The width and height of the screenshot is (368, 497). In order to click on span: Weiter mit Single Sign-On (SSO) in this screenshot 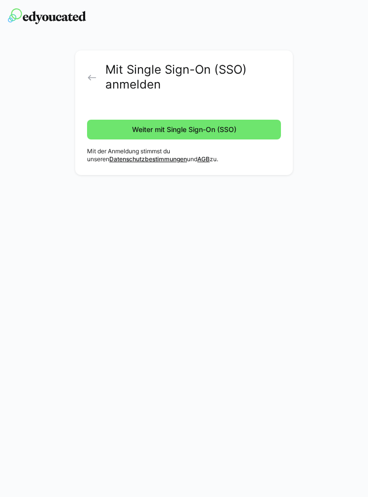, I will do `click(184, 130)`.